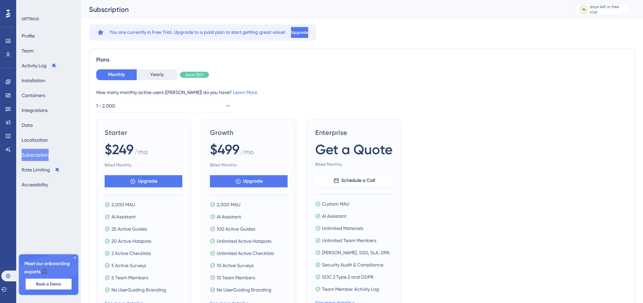  Describe the element at coordinates (39, 66) in the screenshot. I see `button: Activity Log` at that location.